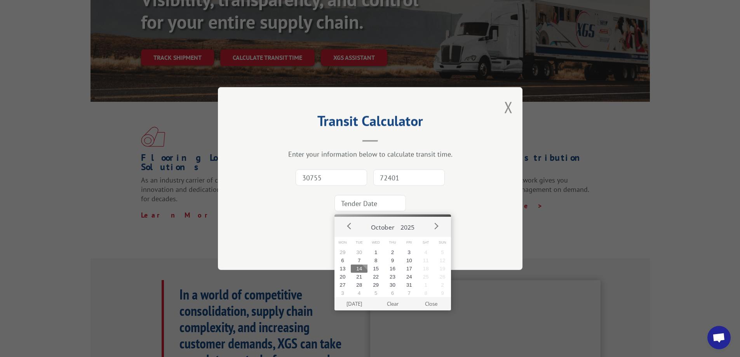 Image resolution: width=740 pixels, height=357 pixels. What do you see at coordinates (375, 268) in the screenshot?
I see `button: 15` at bounding box center [375, 268].